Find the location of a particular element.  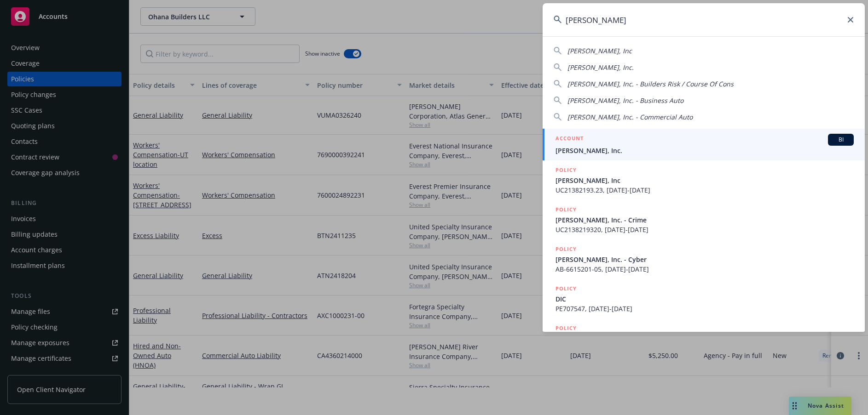

h5: ACCOUNT is located at coordinates (569, 140).